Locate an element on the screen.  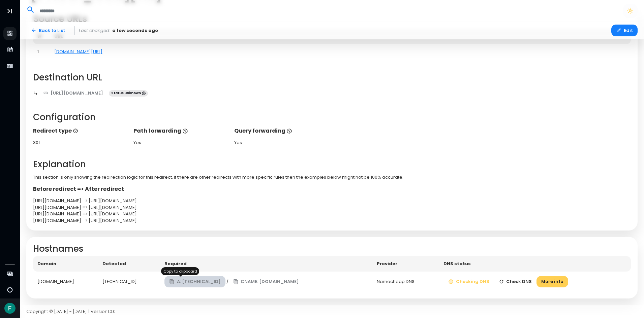
span: Status unknown is located at coordinates (129, 93).